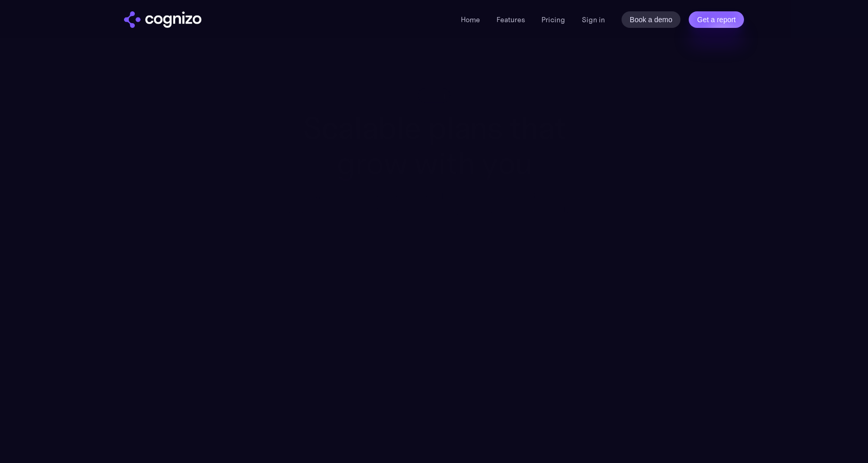 The height and width of the screenshot is (463, 868). I want to click on a: Pricing, so click(553, 19).